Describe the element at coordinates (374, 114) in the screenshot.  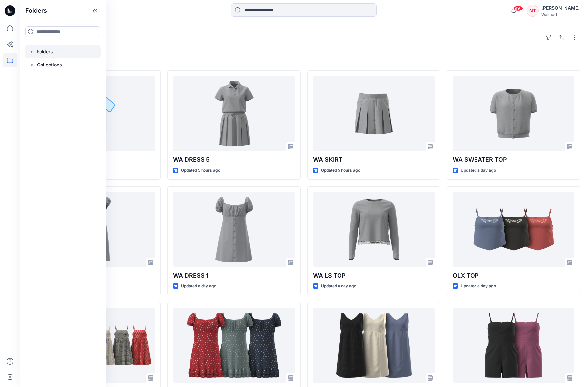
I see `a: WA SKIRT` at that location.